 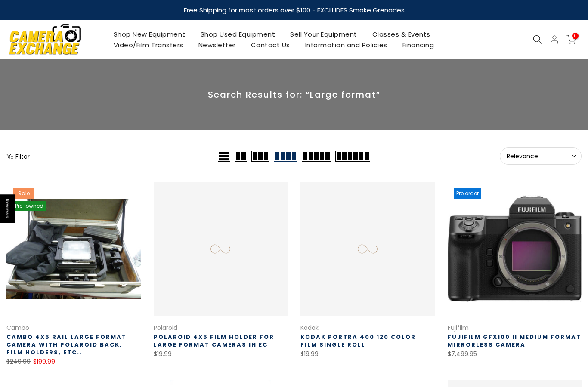 I want to click on a: FUJIFILM GFX100 II Medium Format Mirrorless Camera, so click(x=514, y=341).